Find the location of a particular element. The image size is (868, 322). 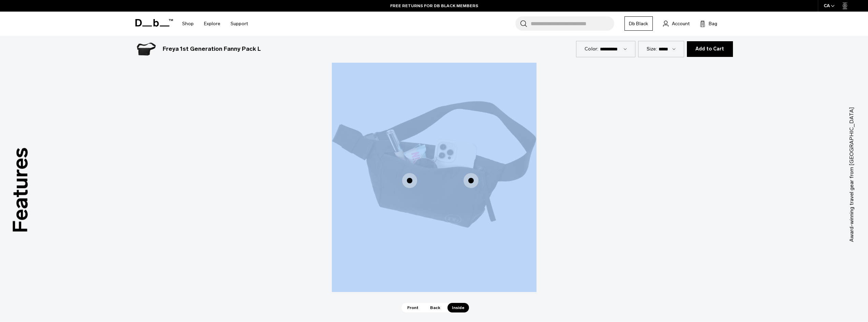

nav: Main Navigation is located at coordinates (215, 23).